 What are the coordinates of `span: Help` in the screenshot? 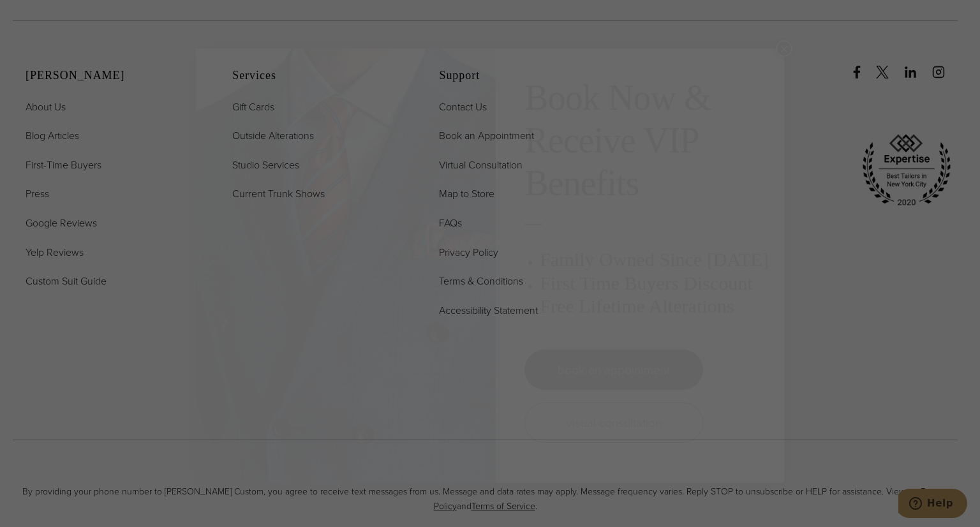 It's located at (42, 14).